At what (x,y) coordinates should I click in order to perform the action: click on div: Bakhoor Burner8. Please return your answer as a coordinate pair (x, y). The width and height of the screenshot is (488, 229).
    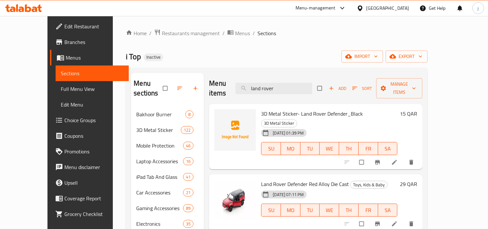
    Looking at the image, I should click on (168, 114).